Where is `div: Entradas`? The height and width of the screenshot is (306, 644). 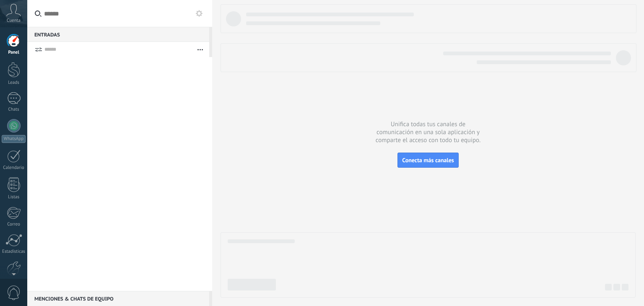
div: Entradas is located at coordinates (118, 34).